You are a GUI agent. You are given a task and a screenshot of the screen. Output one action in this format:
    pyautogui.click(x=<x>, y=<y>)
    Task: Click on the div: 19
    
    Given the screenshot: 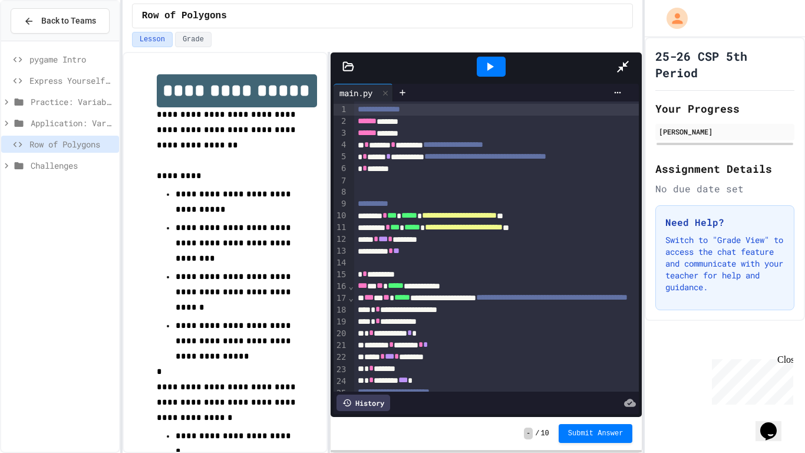 What is the action you would take?
    pyautogui.click(x=341, y=322)
    